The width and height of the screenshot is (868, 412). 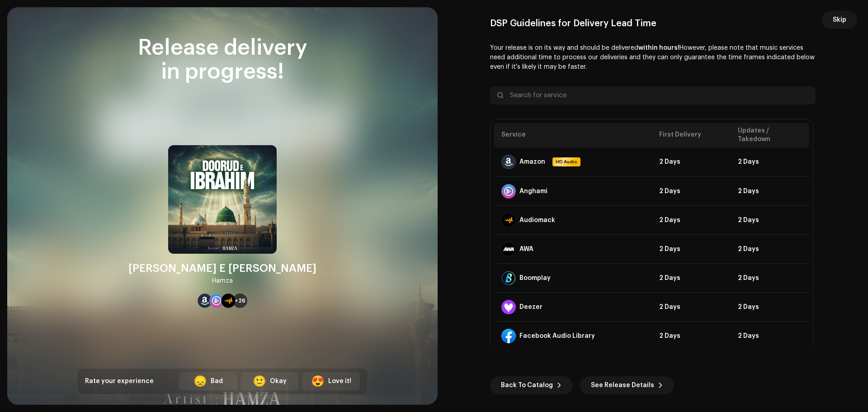 I want to click on div: Love it!, so click(x=339, y=381).